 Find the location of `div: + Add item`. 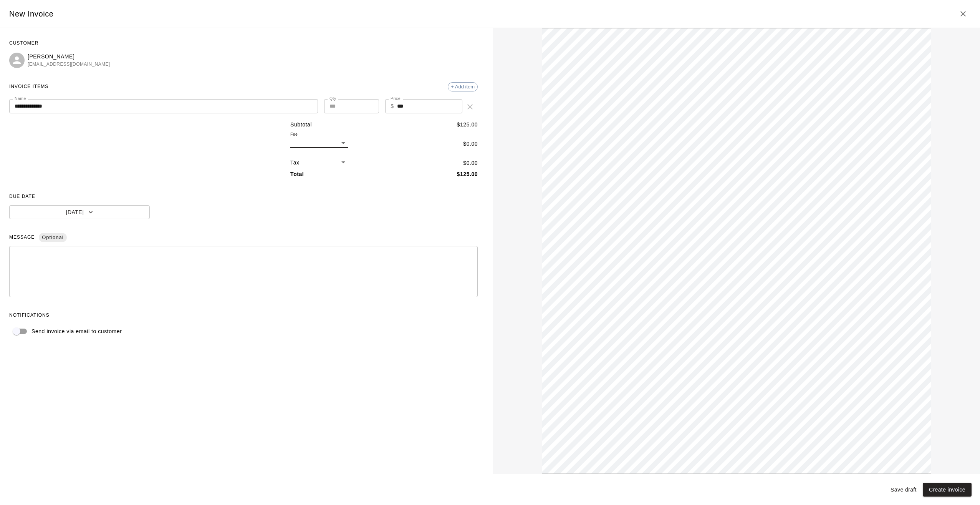

div: + Add item is located at coordinates (463, 87).